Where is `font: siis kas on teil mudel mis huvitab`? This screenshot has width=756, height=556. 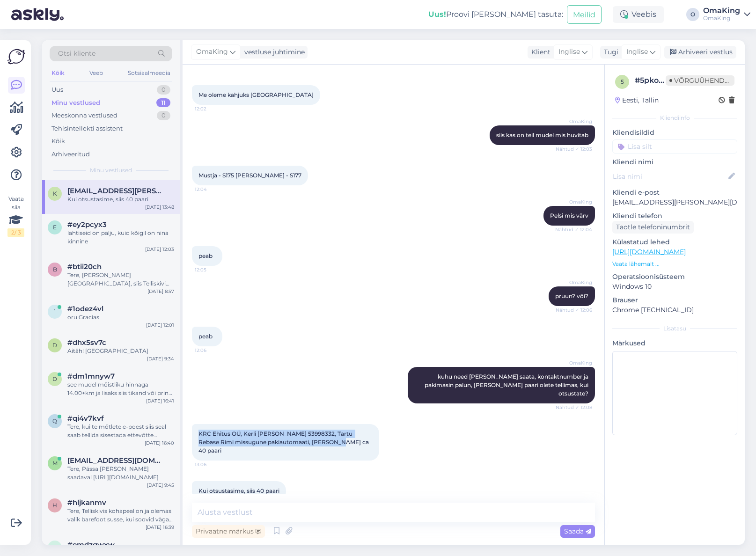 font: siis kas on teil mudel mis huvitab is located at coordinates (542, 135).